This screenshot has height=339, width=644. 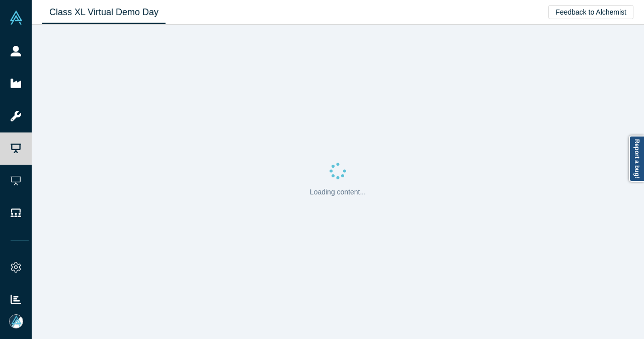 What do you see at coordinates (591, 12) in the screenshot?
I see `button: Feedback to Alchemist` at bounding box center [591, 12].